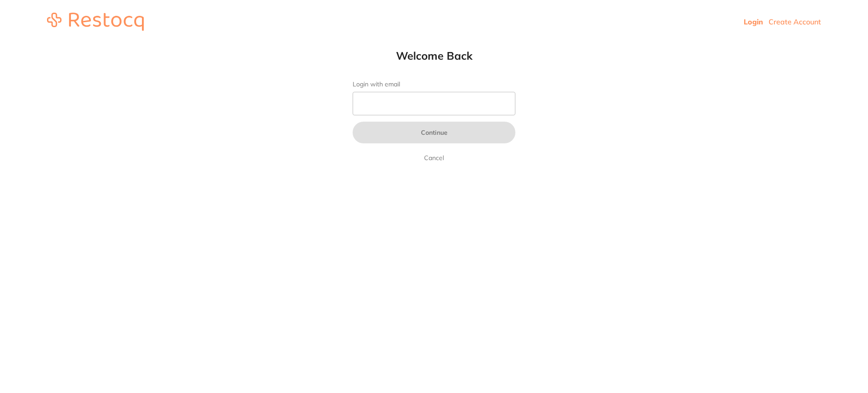 This screenshot has height=393, width=868. I want to click on h1: Welcome Back, so click(434, 56).